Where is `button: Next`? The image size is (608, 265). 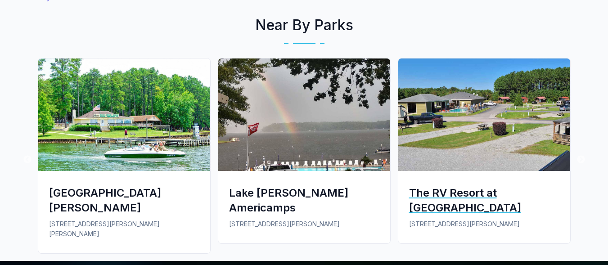
button: Next is located at coordinates (581, 160).